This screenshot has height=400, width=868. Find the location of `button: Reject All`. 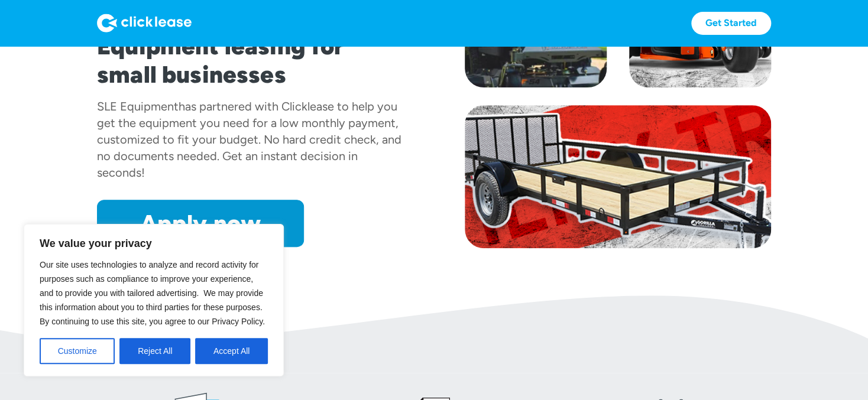

button: Reject All is located at coordinates (155, 351).